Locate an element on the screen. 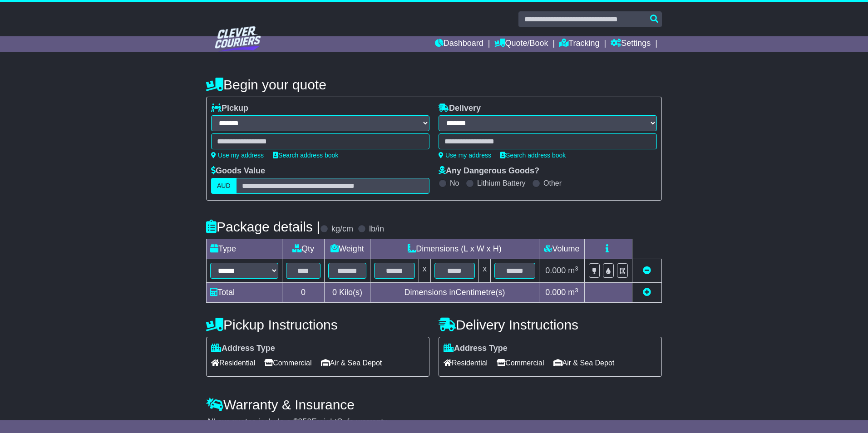 This screenshot has height=433, width=868. h4: Package details | is located at coordinates (263, 227).